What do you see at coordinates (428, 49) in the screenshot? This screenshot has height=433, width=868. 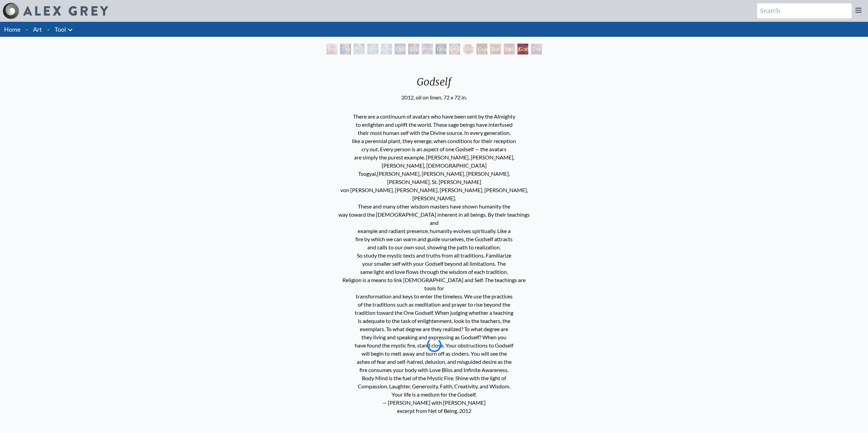 I see `div: Mystic Eye` at bounding box center [428, 49].